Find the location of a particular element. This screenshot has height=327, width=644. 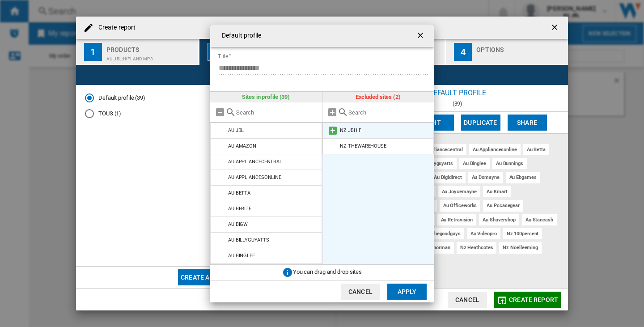

button: Apply is located at coordinates (407, 292).